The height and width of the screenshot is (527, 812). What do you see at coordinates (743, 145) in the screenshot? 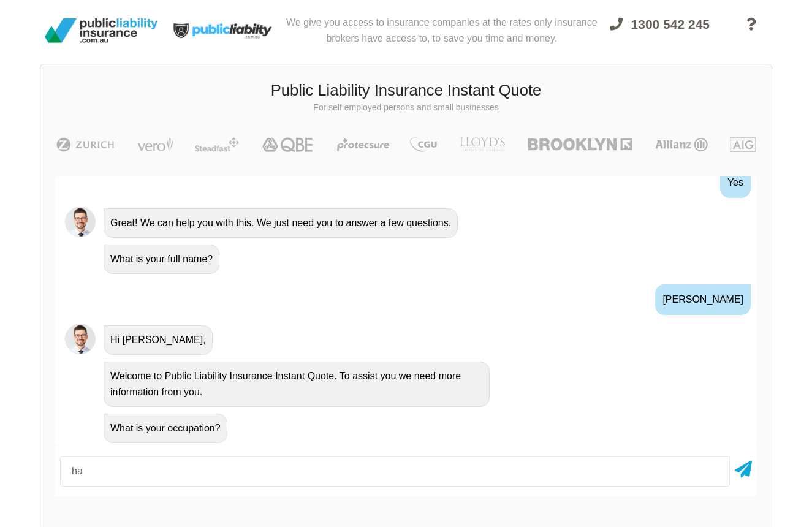
I see `img: AIG | Public Liability Insurance` at bounding box center [743, 145].